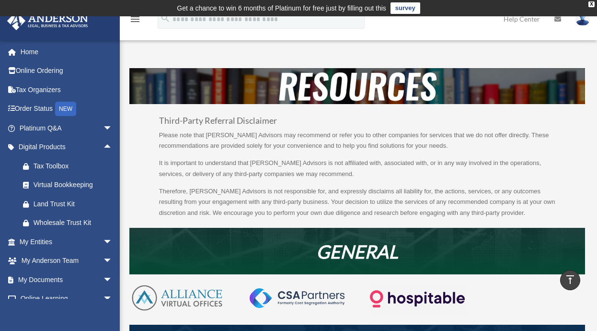 The width and height of the screenshot is (597, 331). I want to click on a: My Anderson Teamarrow_drop_down, so click(67, 261).